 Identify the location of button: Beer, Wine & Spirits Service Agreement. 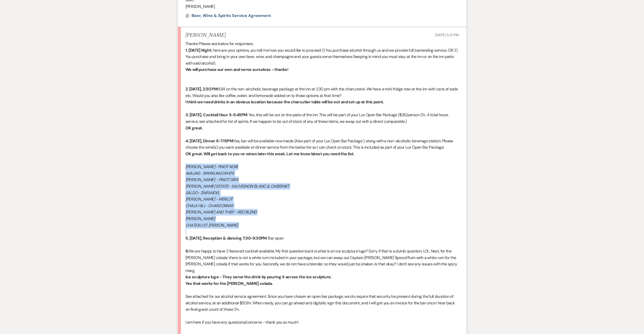
(232, 16).